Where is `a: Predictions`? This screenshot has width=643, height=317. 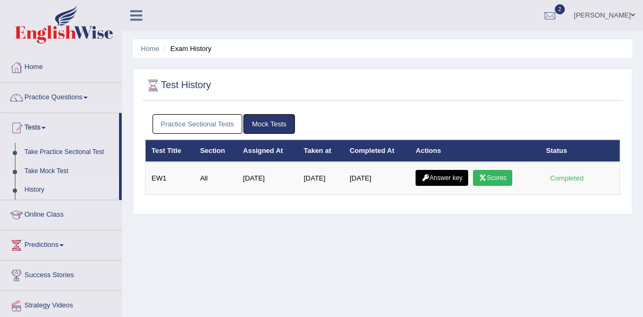
a: Predictions is located at coordinates (61, 244).